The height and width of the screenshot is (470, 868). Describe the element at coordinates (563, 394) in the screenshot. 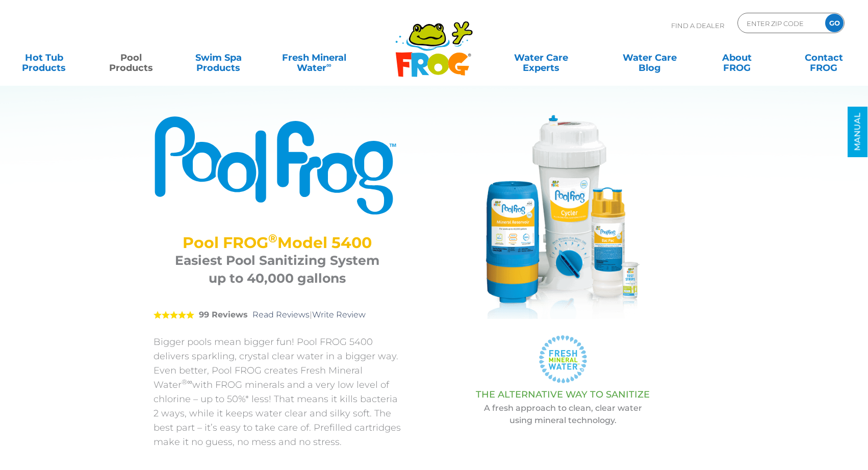

I see `h3: THE ALTERNATIVE WAY TO SANITIZE` at that location.